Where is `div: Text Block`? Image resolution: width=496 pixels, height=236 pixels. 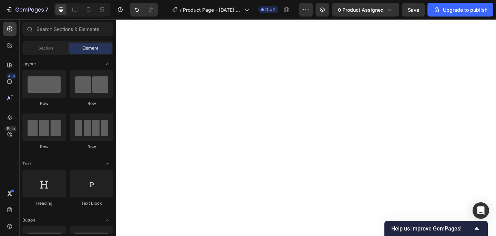 div: Text Block is located at coordinates (92, 203).